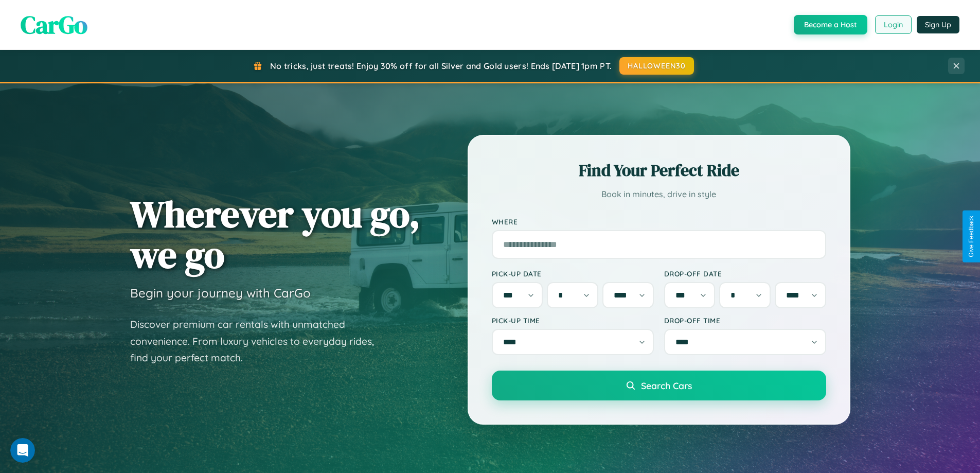 This screenshot has height=473, width=980. Describe the element at coordinates (659, 221) in the screenshot. I see `label: Where` at that location.